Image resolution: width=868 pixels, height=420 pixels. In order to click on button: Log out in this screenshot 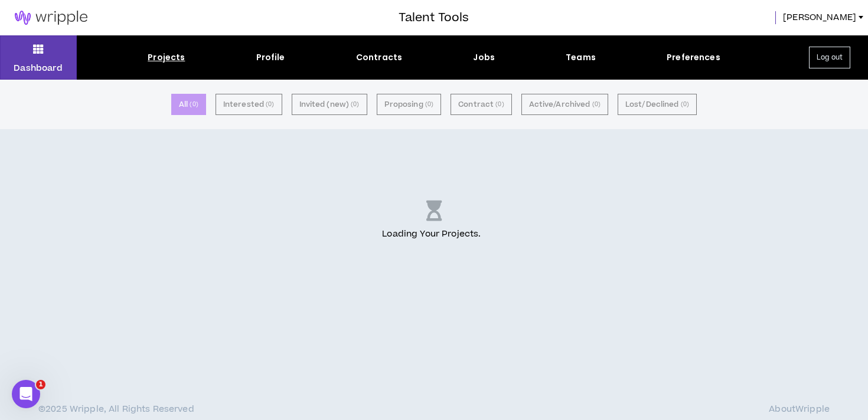, I will do `click(830, 57)`.